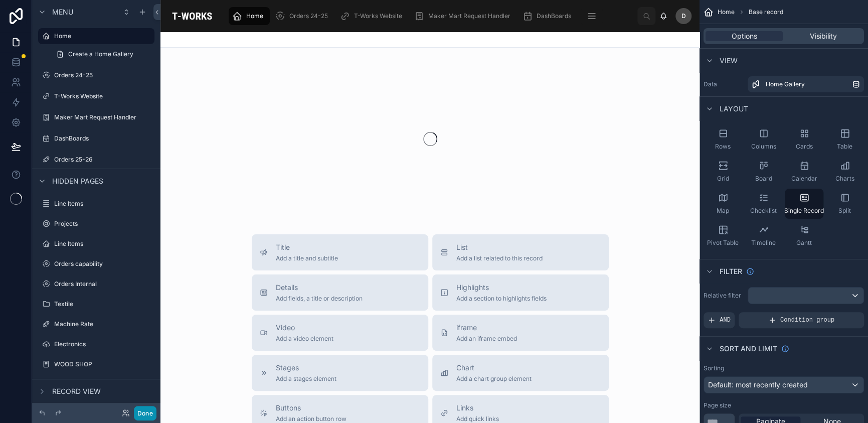 This screenshot has width=868, height=423. I want to click on span: Record view, so click(76, 391).